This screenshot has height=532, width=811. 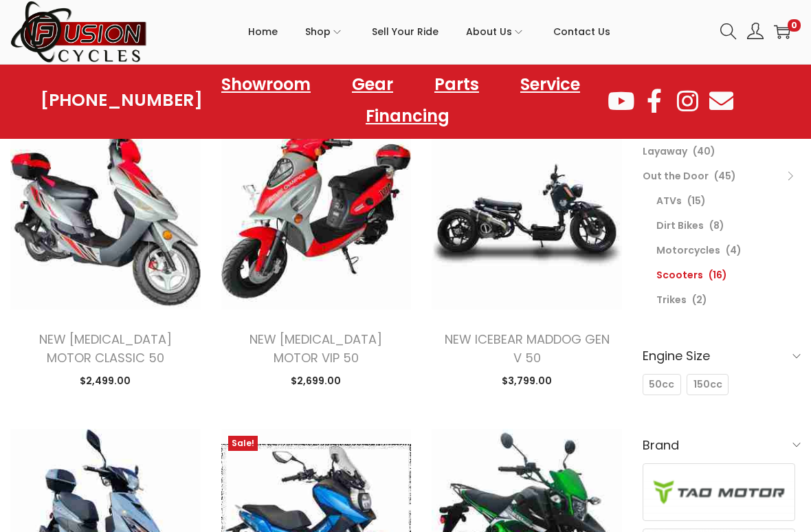 What do you see at coordinates (680, 275) in the screenshot?
I see `a: Scooters` at bounding box center [680, 275].